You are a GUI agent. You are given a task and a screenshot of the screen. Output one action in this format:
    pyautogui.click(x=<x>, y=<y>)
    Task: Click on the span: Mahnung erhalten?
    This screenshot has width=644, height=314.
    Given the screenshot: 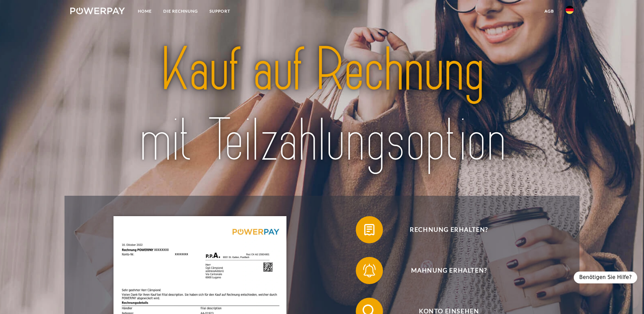 What is the action you would take?
    pyautogui.click(x=449, y=270)
    